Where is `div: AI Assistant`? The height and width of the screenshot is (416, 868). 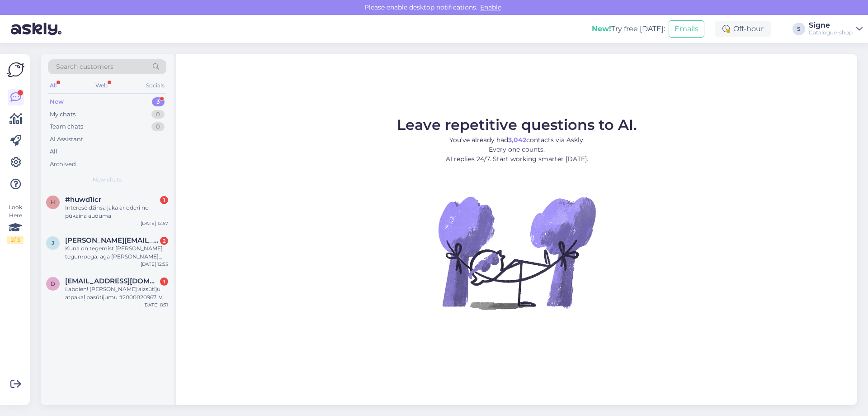 div: AI Assistant is located at coordinates (66, 140).